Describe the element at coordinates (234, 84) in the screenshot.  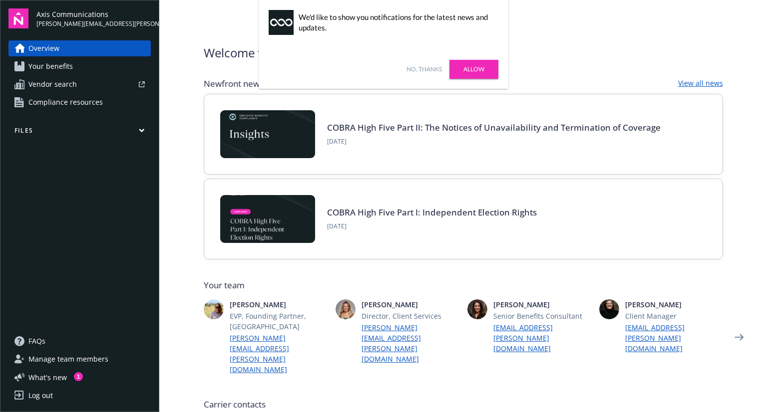
I see `span: Newfront news` at that location.